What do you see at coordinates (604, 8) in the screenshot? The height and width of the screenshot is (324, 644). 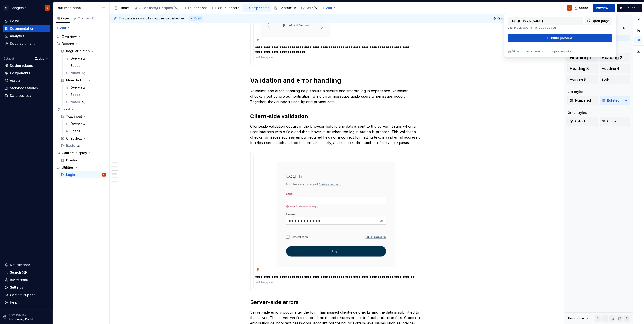 I see `button: Preview` at bounding box center [604, 8].